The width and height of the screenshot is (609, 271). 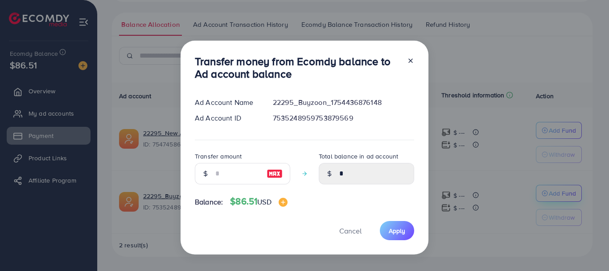 I want to click on span: USD, so click(x=264, y=202).